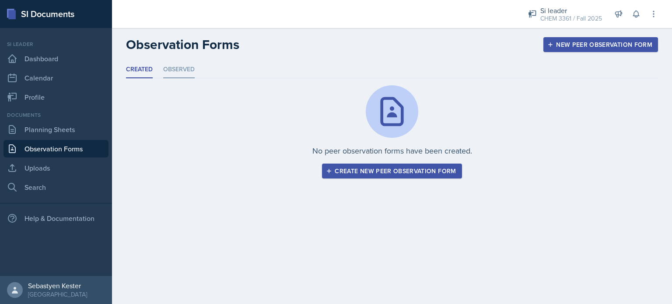 This screenshot has height=304, width=672. I want to click on a: Profile, so click(56, 97).